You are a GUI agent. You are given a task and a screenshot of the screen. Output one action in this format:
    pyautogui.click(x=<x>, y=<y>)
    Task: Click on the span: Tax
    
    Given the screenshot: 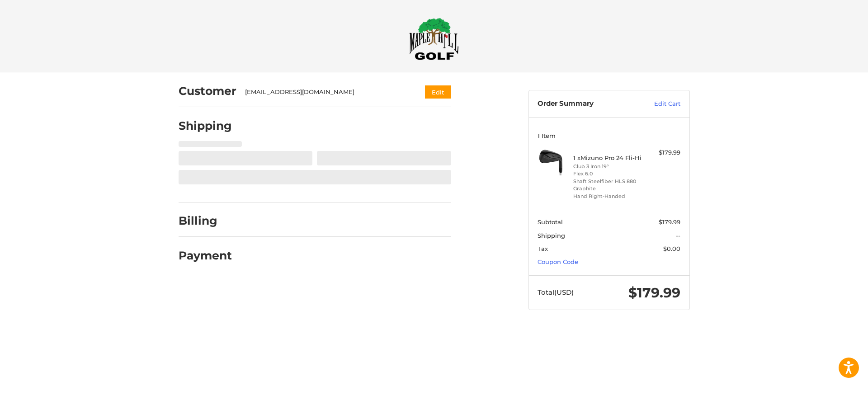 What is the action you would take?
    pyautogui.click(x=542, y=248)
    